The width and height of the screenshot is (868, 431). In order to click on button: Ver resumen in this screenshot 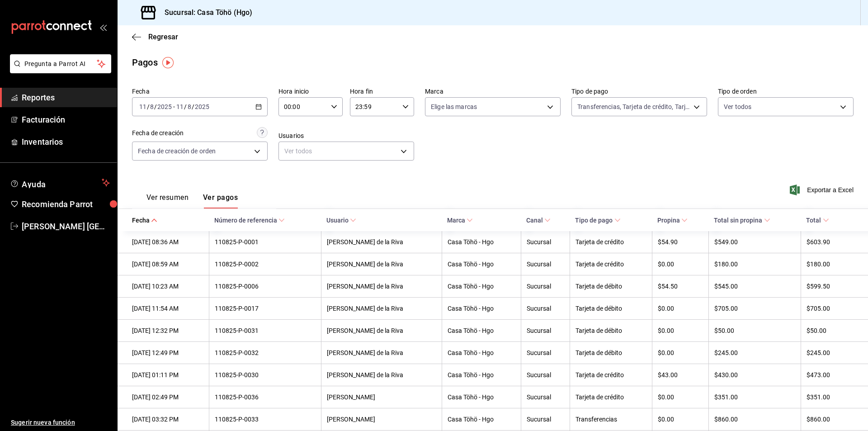, I will do `click(167, 201)`.